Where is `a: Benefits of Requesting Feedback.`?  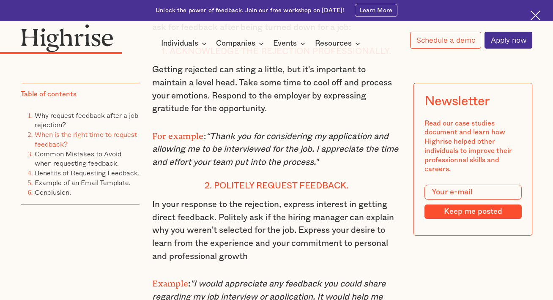 a: Benefits of Requesting Feedback. is located at coordinates (87, 172).